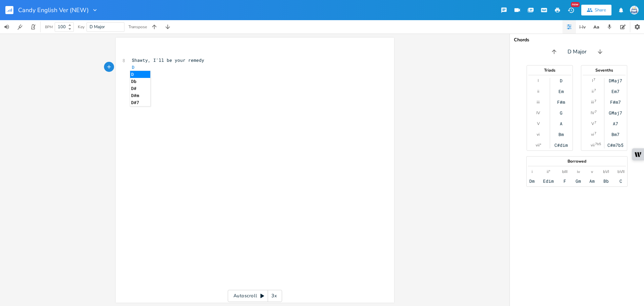 This screenshot has height=306, width=644. I want to click on div: Autoscroll, so click(255, 296).